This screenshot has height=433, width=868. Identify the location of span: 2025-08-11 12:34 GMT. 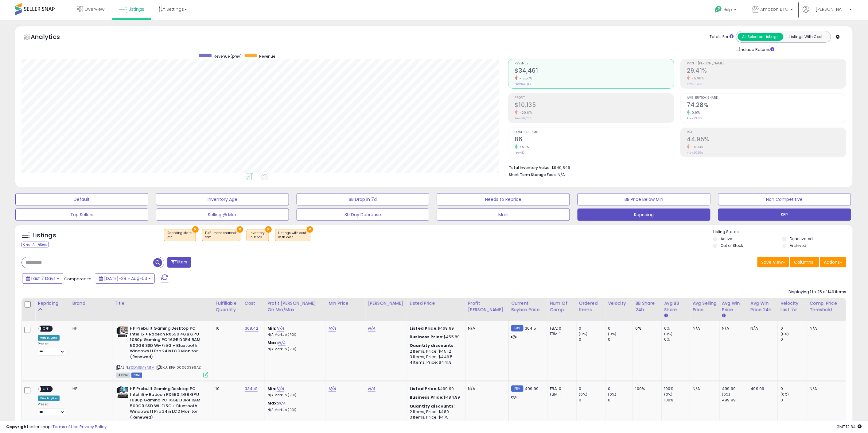
(850, 427).